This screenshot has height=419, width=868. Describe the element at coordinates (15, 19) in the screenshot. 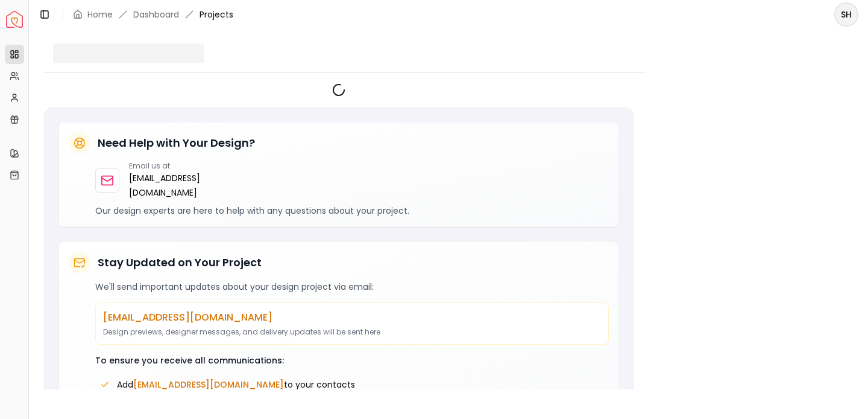

I see `a: Spacejoy` at that location.